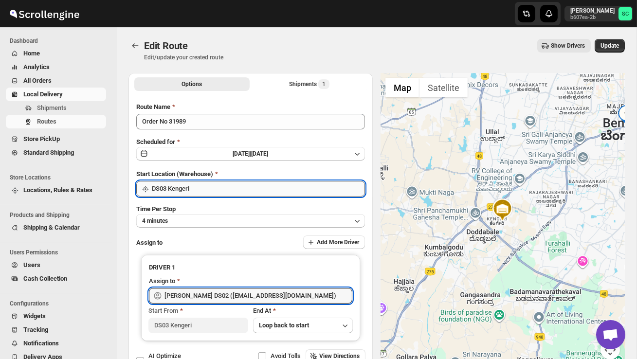  Describe the element at coordinates (56, 316) in the screenshot. I see `button: Widgets` at that location.